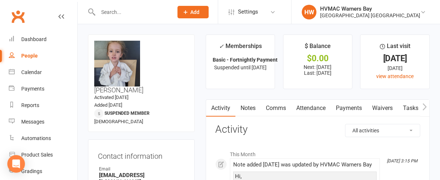 This screenshot has width=440, height=180. What do you see at coordinates (317, 152) in the screenshot?
I see `li: This Month` at bounding box center [317, 152].